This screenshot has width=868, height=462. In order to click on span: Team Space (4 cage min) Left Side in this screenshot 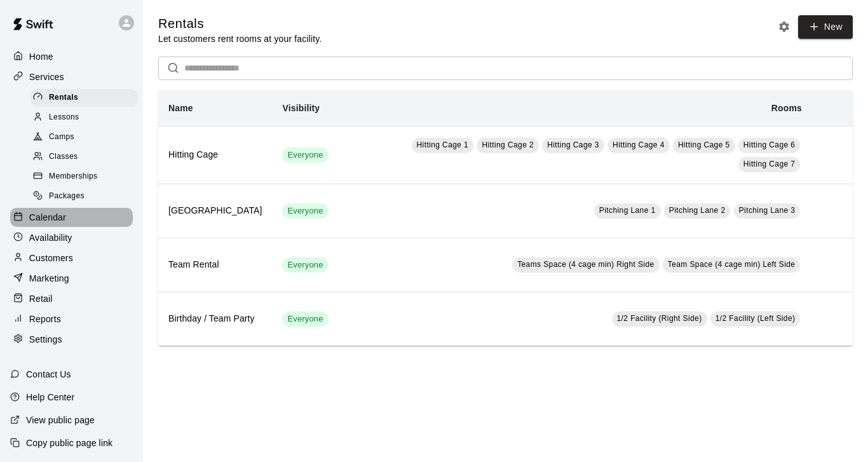, I will do `click(732, 264)`.